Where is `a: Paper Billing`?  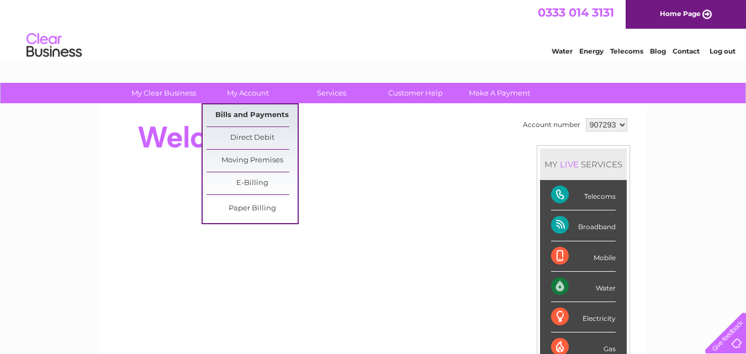
a: Paper Billing is located at coordinates (252, 209).